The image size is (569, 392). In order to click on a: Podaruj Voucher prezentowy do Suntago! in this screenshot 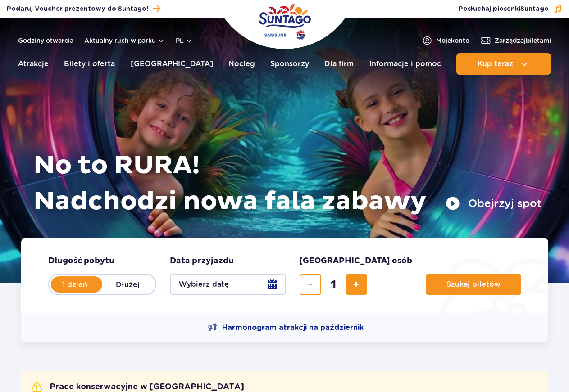, I will do `click(84, 9)`.